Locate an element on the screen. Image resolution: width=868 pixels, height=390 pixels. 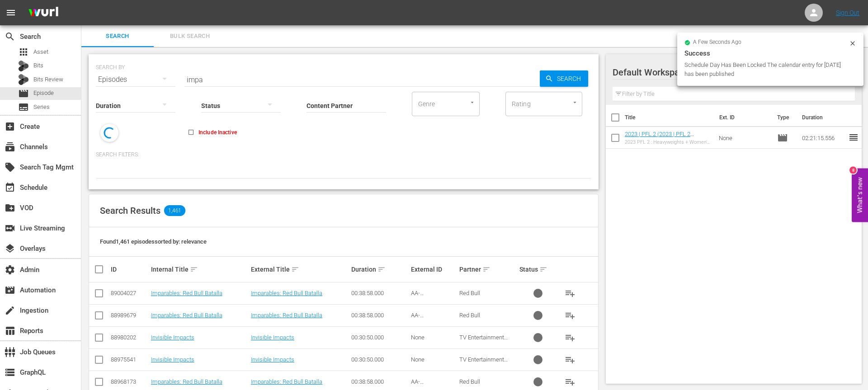
span: 1,461 is located at coordinates (174, 210).